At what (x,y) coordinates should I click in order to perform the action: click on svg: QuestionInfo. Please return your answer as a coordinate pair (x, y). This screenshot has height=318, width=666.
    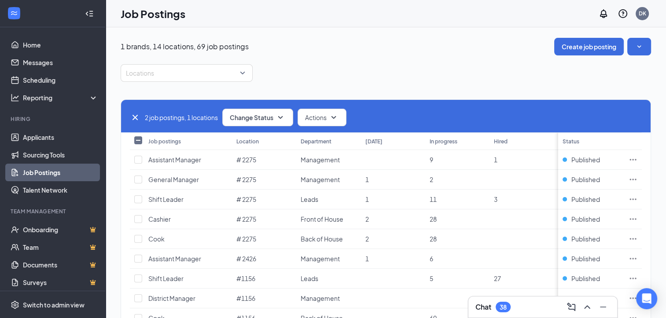
    Looking at the image, I should click on (623, 14).